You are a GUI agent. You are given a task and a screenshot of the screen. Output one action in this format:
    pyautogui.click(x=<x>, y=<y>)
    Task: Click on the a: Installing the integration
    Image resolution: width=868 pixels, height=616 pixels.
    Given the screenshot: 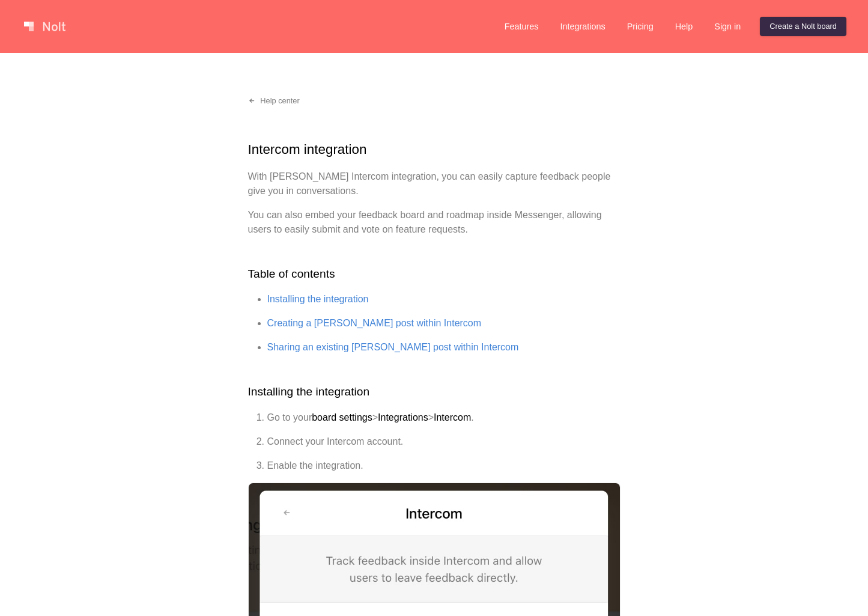 What is the action you would take?
    pyautogui.click(x=318, y=299)
    